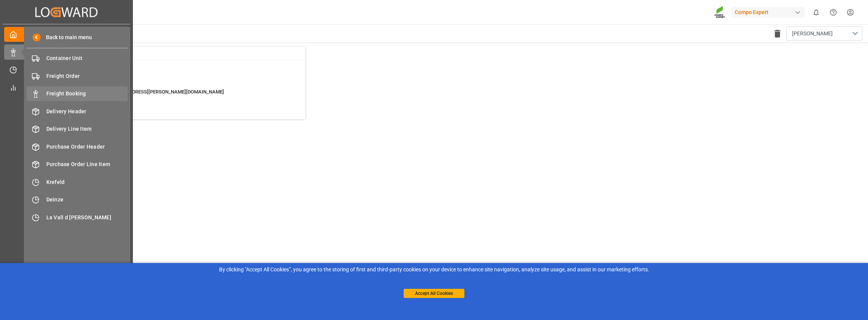  I want to click on span: Krefeld, so click(87, 182).